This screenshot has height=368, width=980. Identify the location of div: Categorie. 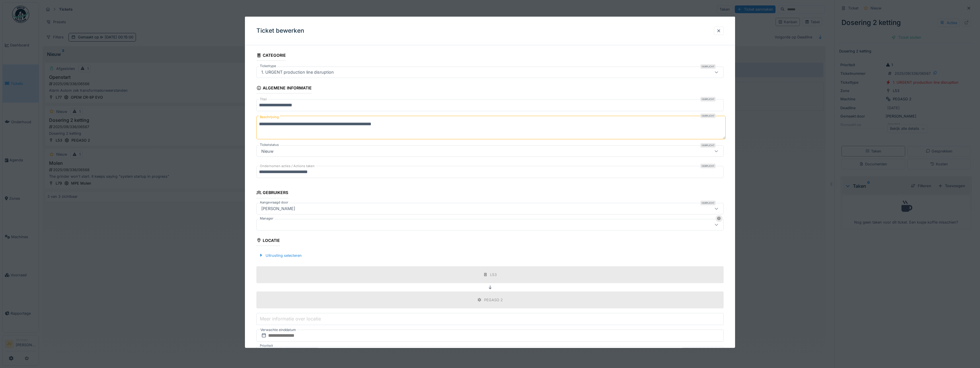
(271, 56).